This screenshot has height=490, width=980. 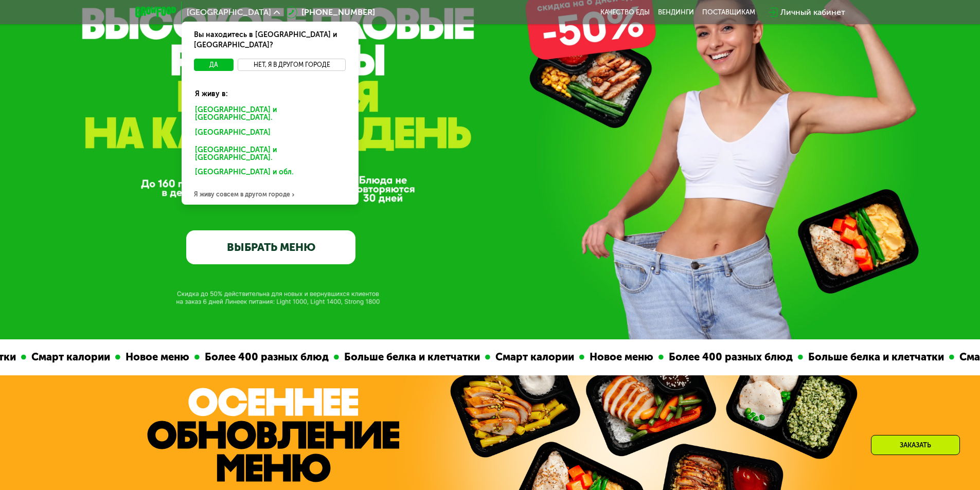 I want to click on div: Я живу совсем в другом городе, so click(x=270, y=194).